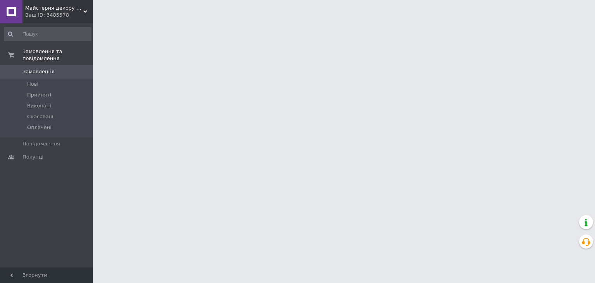 The image size is (595, 283). What do you see at coordinates (40, 117) in the screenshot?
I see `span: Скасовані` at bounding box center [40, 117].